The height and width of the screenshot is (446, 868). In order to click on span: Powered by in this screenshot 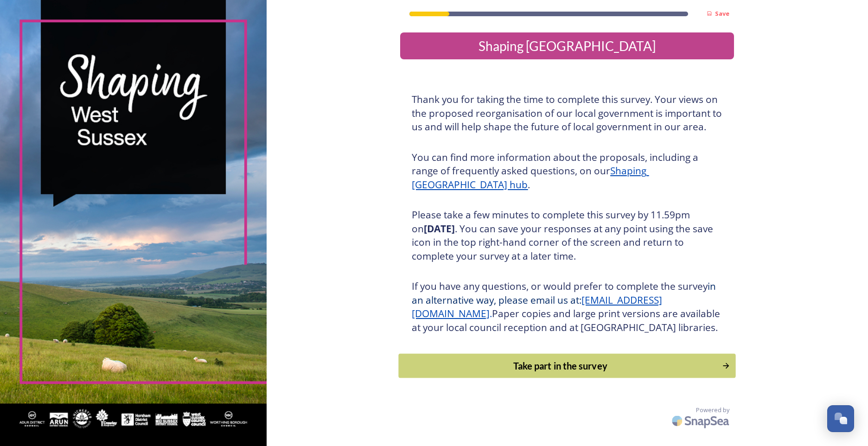, I will do `click(713, 409)`.